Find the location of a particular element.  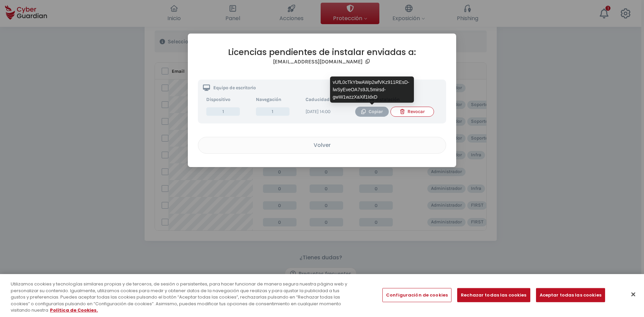

div: vUfL0cTkYbwAWp2wfVKz911REsD-lwSyEveOA7s9JL5mirsd-gwW1wzzXaXif1IdxD is located at coordinates (372, 90).